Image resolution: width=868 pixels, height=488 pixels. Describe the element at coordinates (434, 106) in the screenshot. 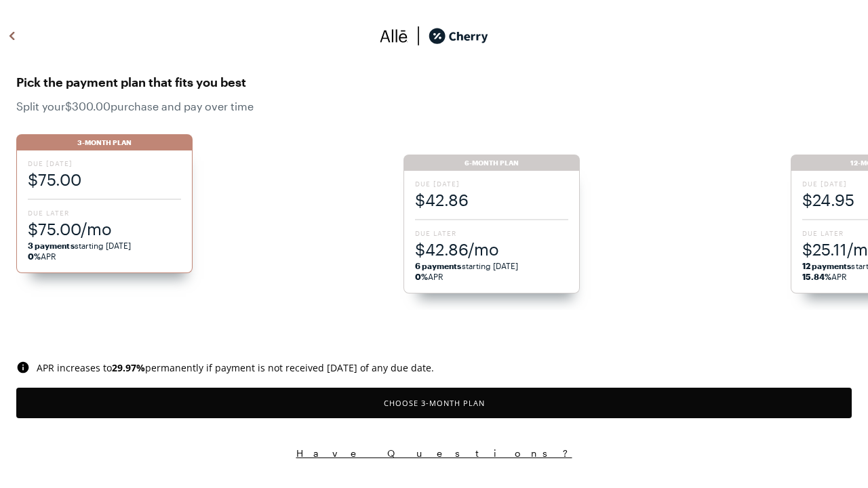

I see `span: Split your $300.00 purchase and pay over time` at that location.